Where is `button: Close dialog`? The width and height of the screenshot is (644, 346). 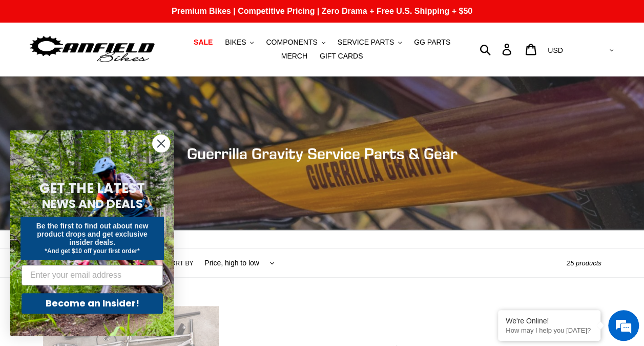 button: Close dialog is located at coordinates (161, 143).